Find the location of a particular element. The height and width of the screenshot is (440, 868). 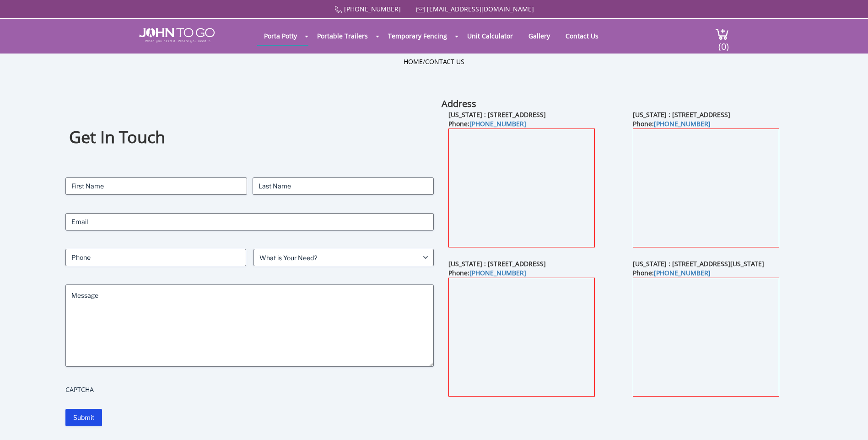

a: Home is located at coordinates (413, 61).